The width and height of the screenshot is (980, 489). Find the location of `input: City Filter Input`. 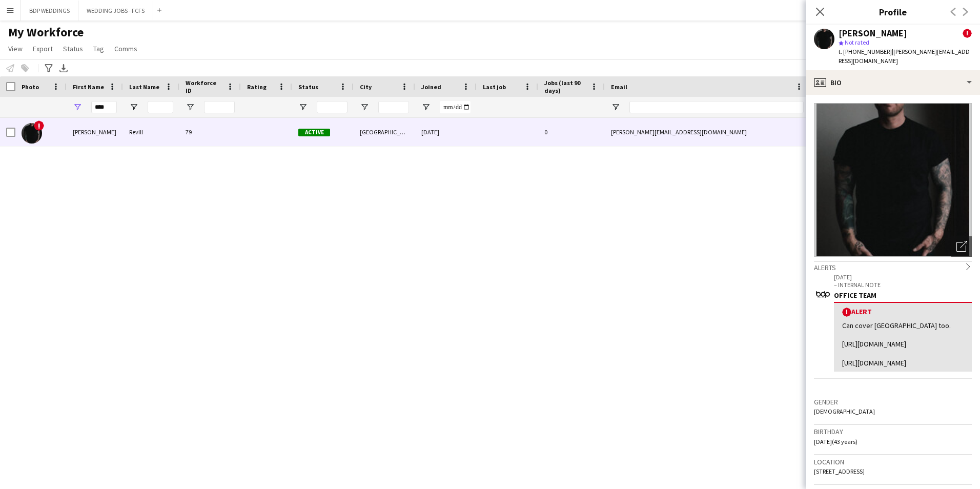

input: City Filter Input is located at coordinates (394, 107).